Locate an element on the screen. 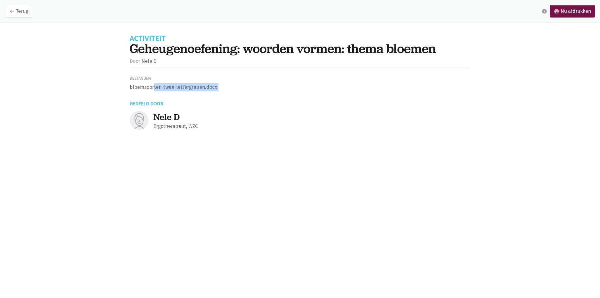  a: printNu afdrukken is located at coordinates (572, 11).